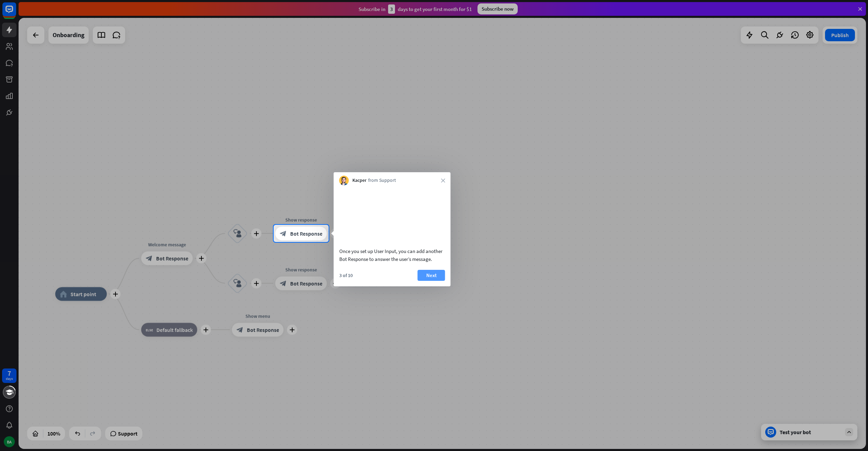 The image size is (868, 451). What do you see at coordinates (359, 181) in the screenshot?
I see `span: Kacper` at bounding box center [359, 181].